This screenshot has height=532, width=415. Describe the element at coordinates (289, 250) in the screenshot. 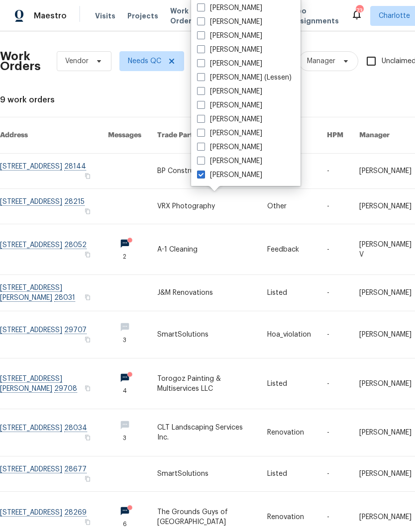

I see `td: Feedback` at that location.